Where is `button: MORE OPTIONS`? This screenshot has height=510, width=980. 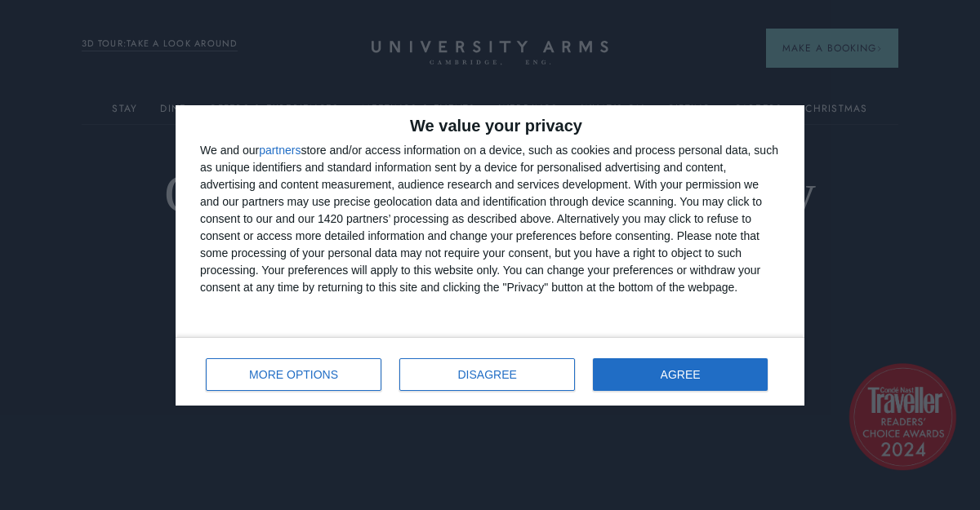
button: MORE OPTIONS is located at coordinates (293, 375).